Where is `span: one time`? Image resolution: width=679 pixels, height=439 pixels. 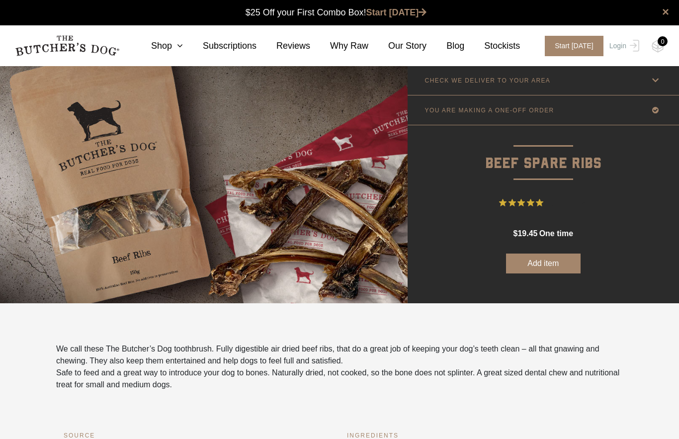
span: one time is located at coordinates (556, 233).